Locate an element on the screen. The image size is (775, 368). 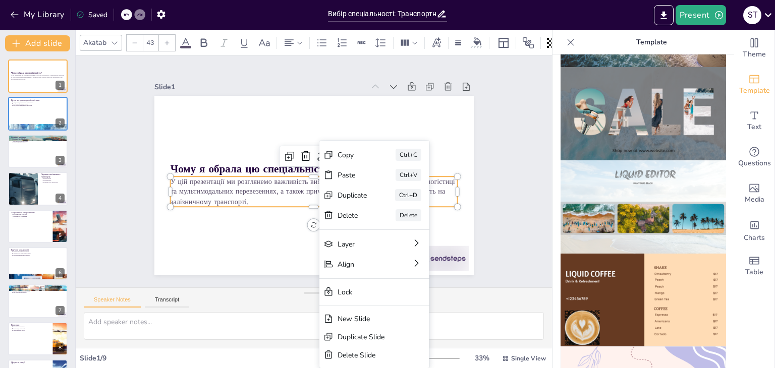
p: Дякую за увагу! is located at coordinates (30, 363).